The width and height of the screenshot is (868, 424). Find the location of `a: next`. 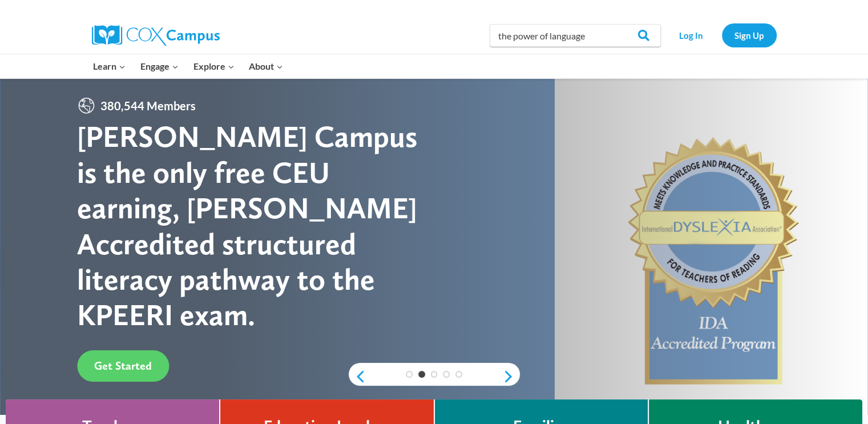

a: next is located at coordinates (511, 377).